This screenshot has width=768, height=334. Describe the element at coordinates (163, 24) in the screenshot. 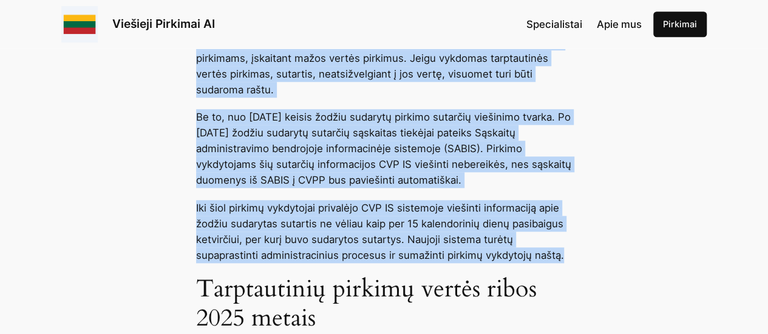

I see `a: Viešieji Pirkimai AI` at that location.